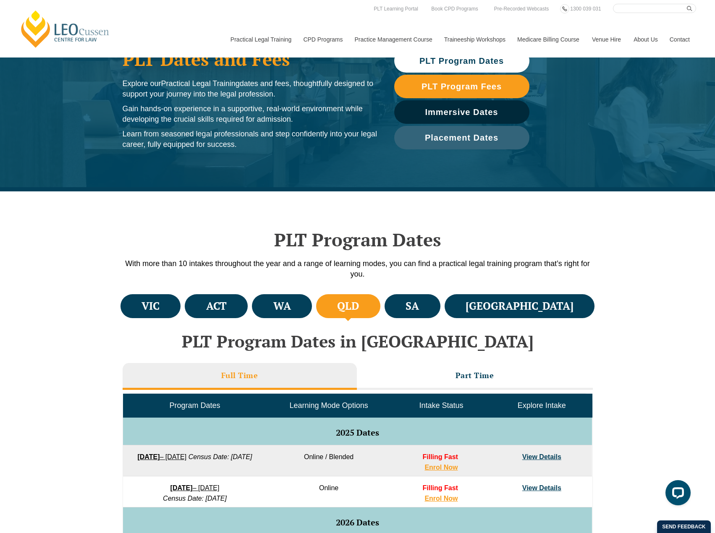  What do you see at coordinates (412, 306) in the screenshot?
I see `h4: SA` at bounding box center [412, 306].